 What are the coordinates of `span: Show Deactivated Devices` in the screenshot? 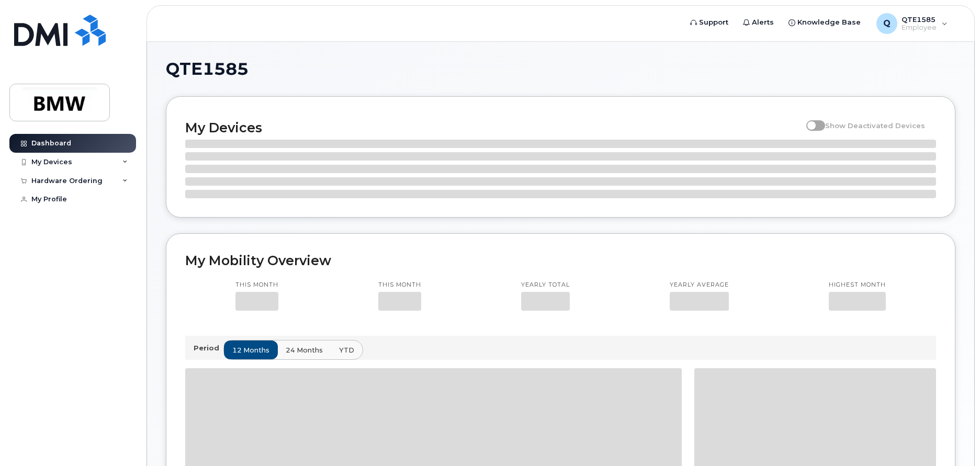 It's located at (875, 125).